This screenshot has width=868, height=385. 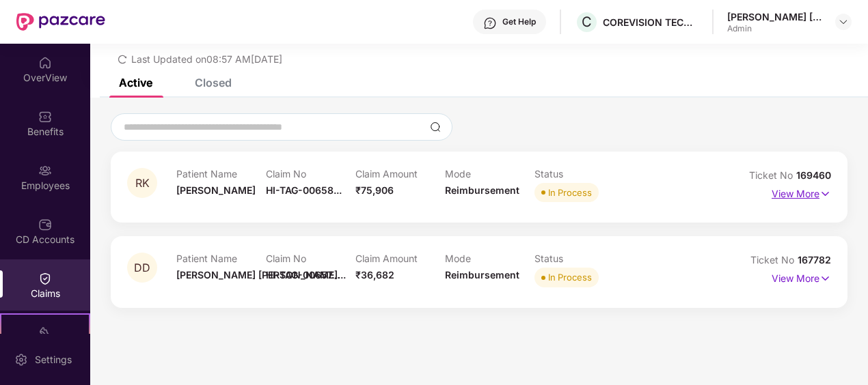 I want to click on div: Active, so click(x=136, y=83).